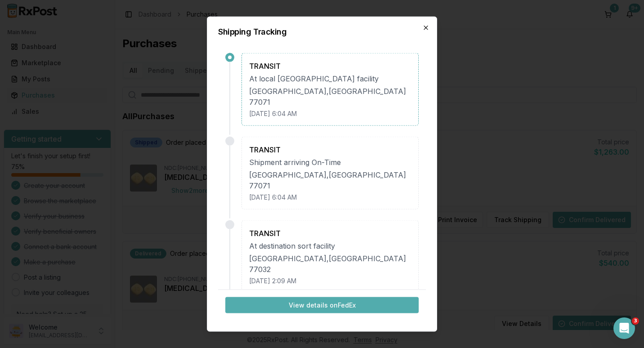 This screenshot has width=644, height=348. I want to click on span: 3, so click(635, 321).